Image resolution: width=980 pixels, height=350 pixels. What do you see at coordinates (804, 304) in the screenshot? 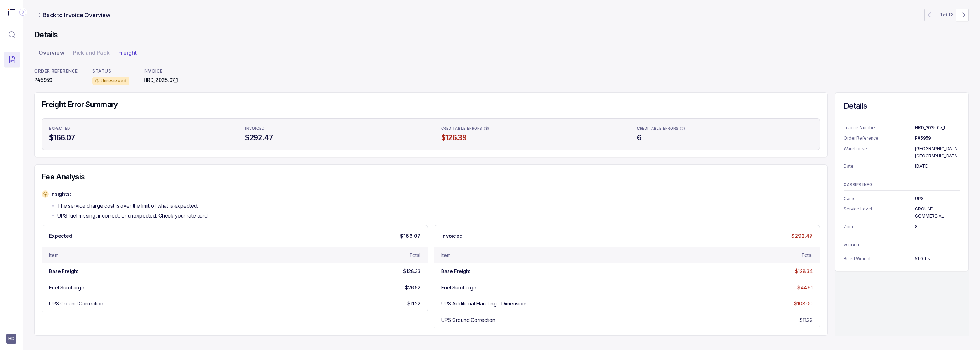
I see `div: $108.00` at bounding box center [804, 304].